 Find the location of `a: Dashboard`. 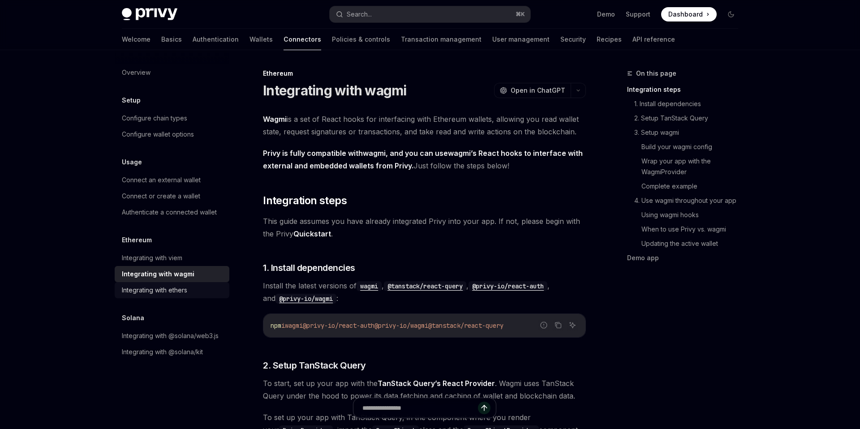

a: Dashboard is located at coordinates (689, 14).